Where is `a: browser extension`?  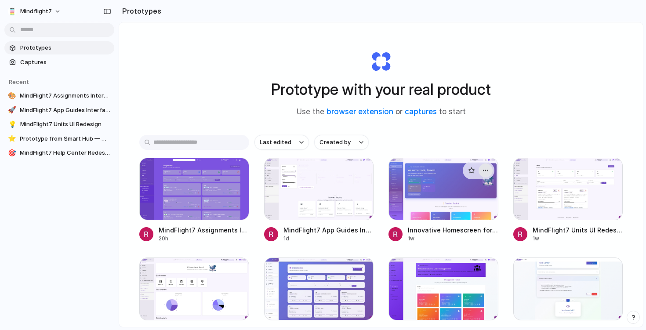
a: browser extension is located at coordinates (360, 112).